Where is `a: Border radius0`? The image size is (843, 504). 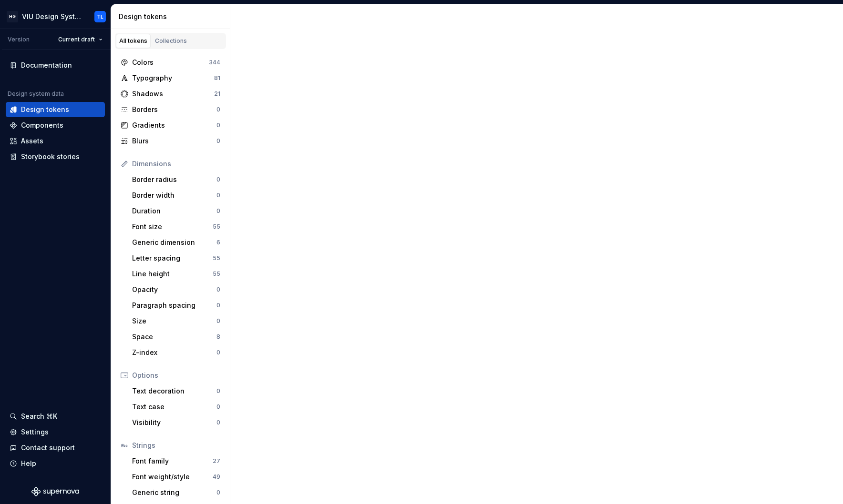 a: Border radius0 is located at coordinates (176, 180).